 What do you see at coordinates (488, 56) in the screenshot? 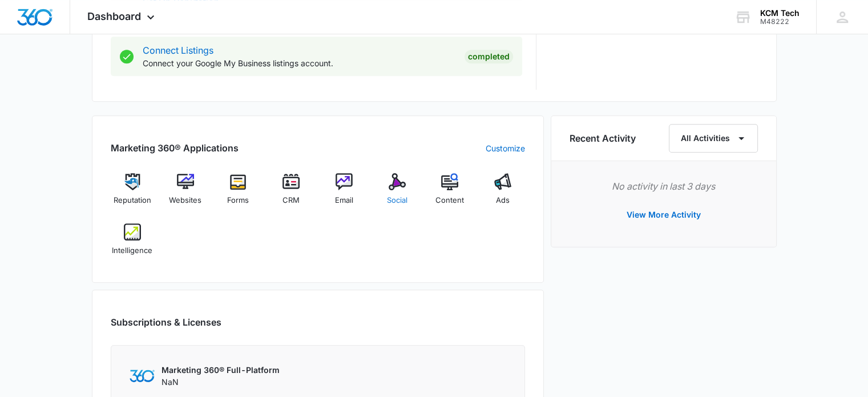
I see `div: Completed` at bounding box center [488, 56].